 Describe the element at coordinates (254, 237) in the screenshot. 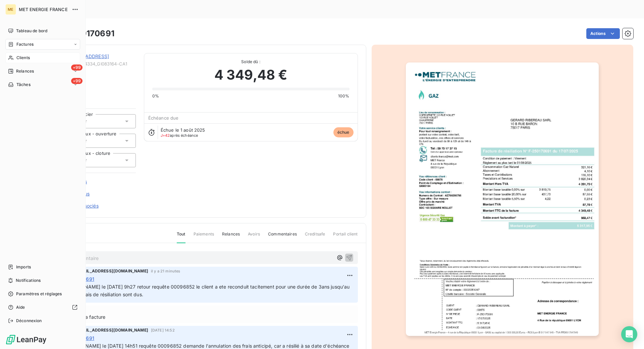

I see `span: Avoirs` at that location.